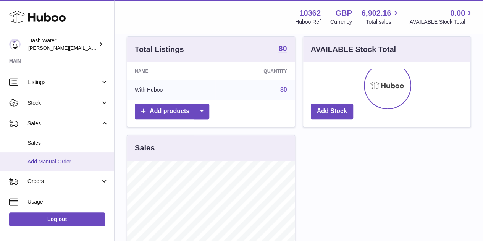  What do you see at coordinates (64, 103) in the screenshot?
I see `span: Stock` at bounding box center [64, 103].